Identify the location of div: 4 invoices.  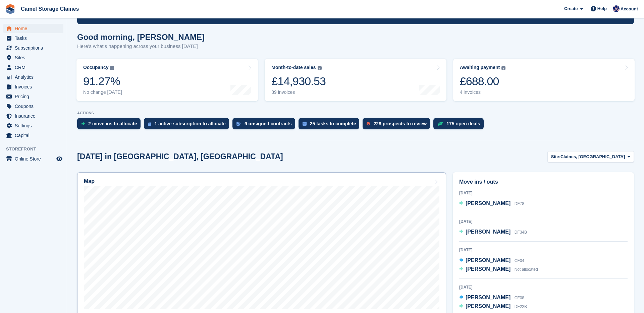
(483, 92).